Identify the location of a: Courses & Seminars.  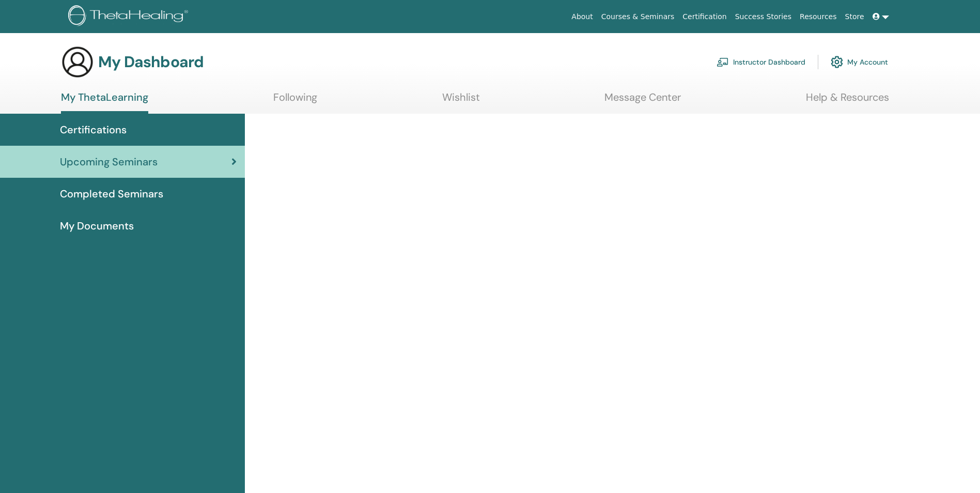
(638, 16).